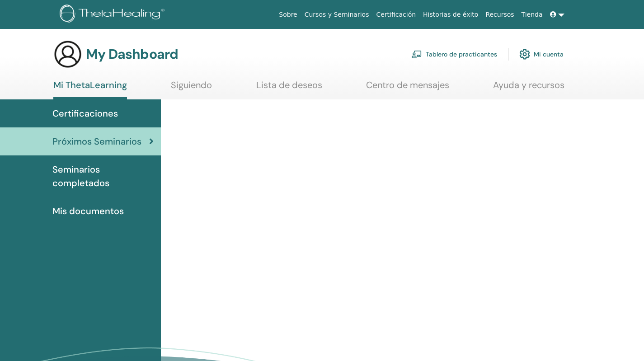  I want to click on h3: My Dashboard, so click(132, 55).